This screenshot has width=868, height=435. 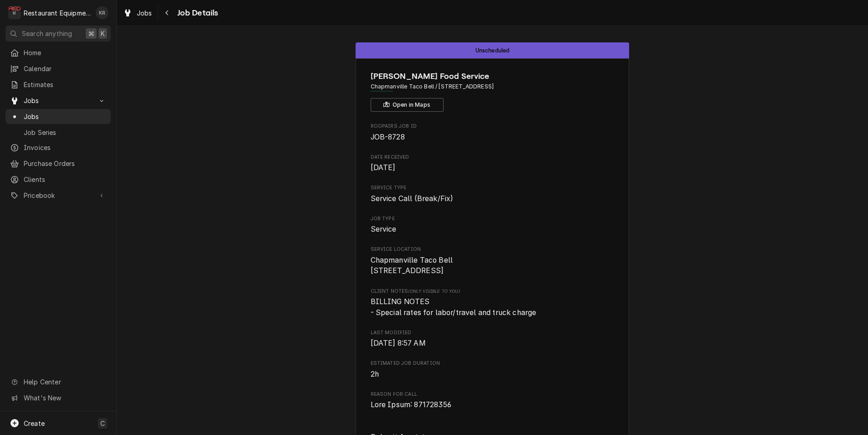 I want to click on a: Calendar, so click(x=58, y=68).